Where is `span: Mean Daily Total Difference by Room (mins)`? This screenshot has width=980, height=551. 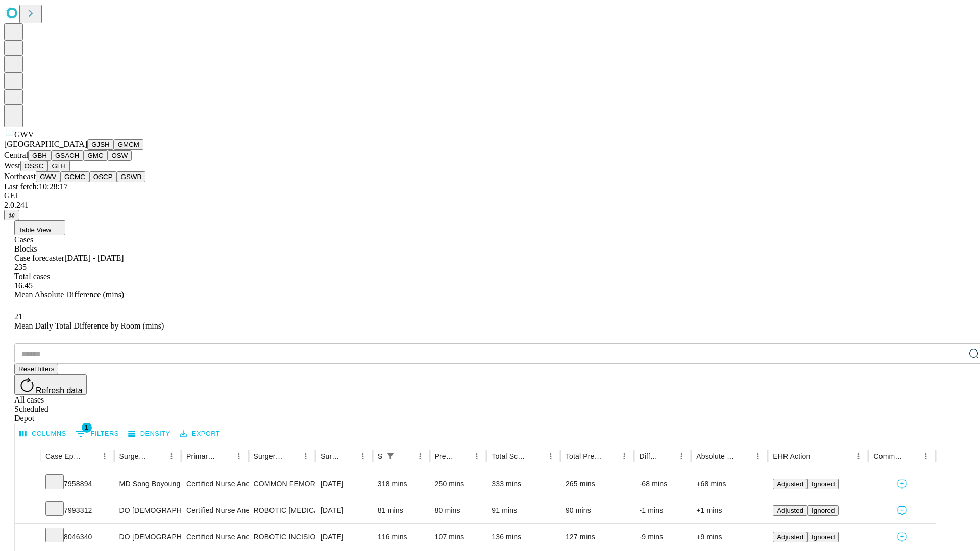
span: Mean Daily Total Difference by Room (mins) is located at coordinates (89, 325).